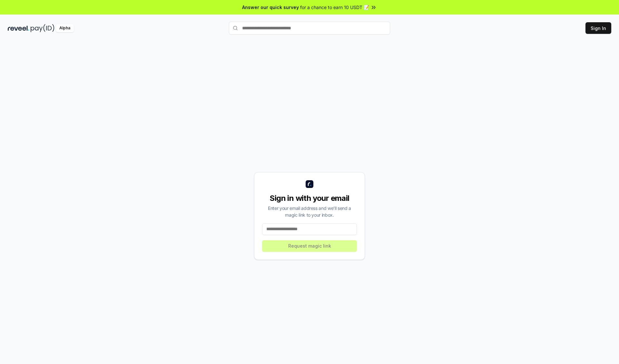 The width and height of the screenshot is (619, 364). What do you see at coordinates (335, 7) in the screenshot?
I see `span: for a chance to earn 10 USDT 📝` at bounding box center [335, 7].